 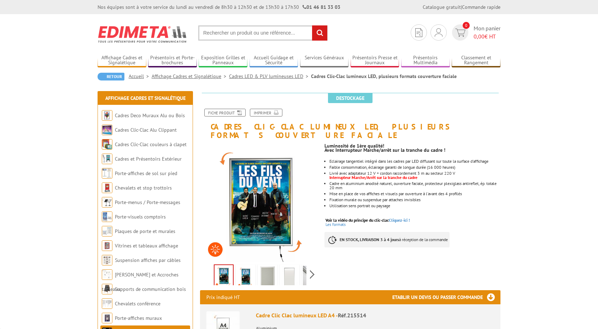 I want to click on img: cadre_clic_clac_affichage_lumineux_215514.gif, so click(x=246, y=277).